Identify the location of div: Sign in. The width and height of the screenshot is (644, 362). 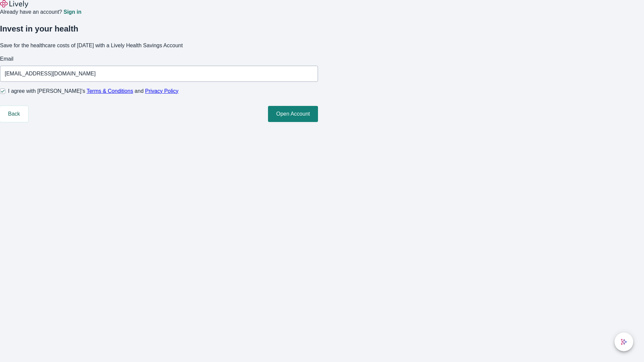
(72, 12).